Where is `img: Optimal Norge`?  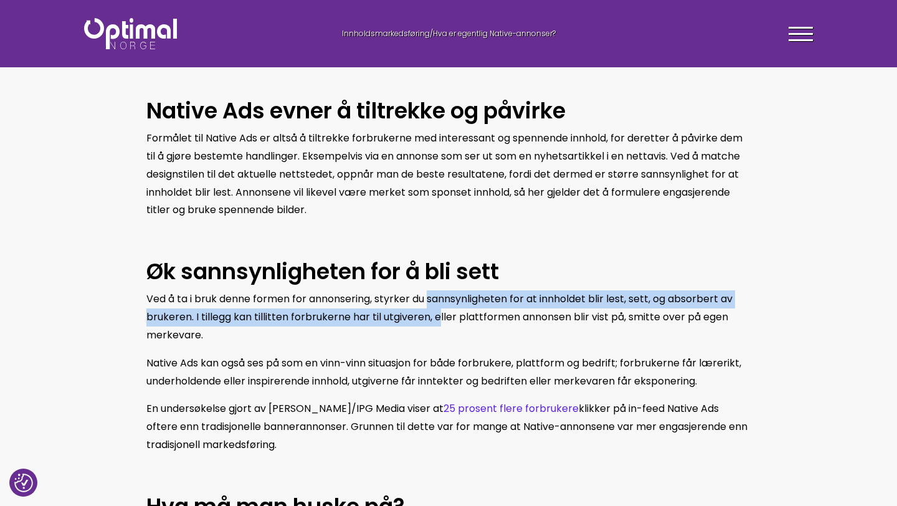
img: Optimal Norge is located at coordinates (130, 34).